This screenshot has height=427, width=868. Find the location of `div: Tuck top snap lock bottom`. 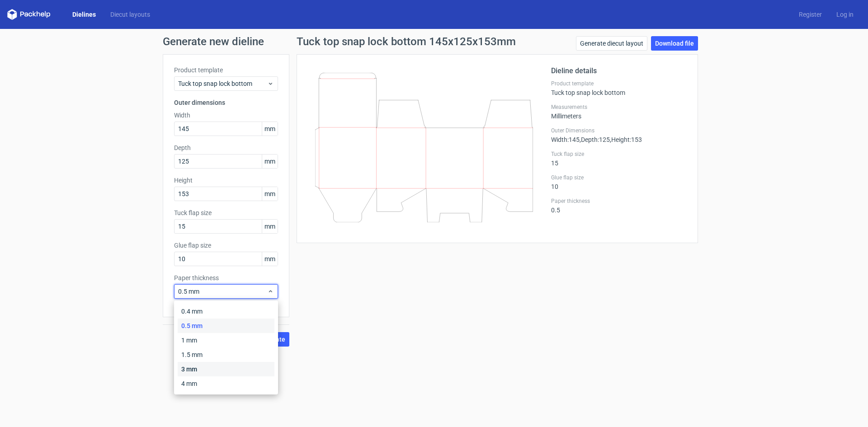

div: Tuck top snap lock bottom is located at coordinates (619, 88).